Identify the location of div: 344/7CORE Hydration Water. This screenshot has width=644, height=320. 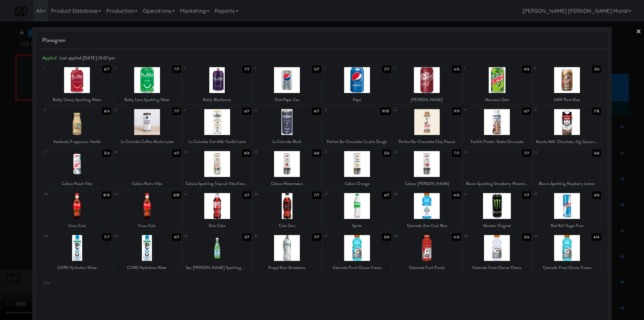
(147, 253).